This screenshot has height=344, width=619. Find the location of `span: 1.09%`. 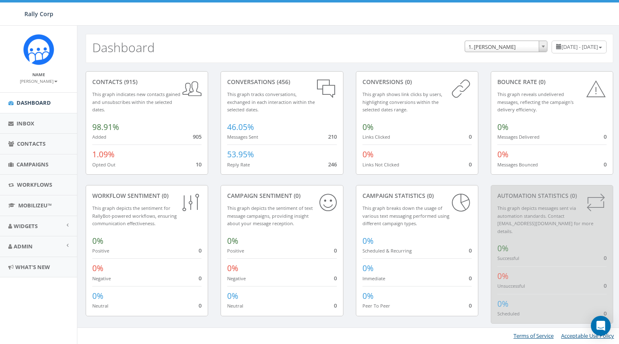

span: 1.09% is located at coordinates (103, 154).